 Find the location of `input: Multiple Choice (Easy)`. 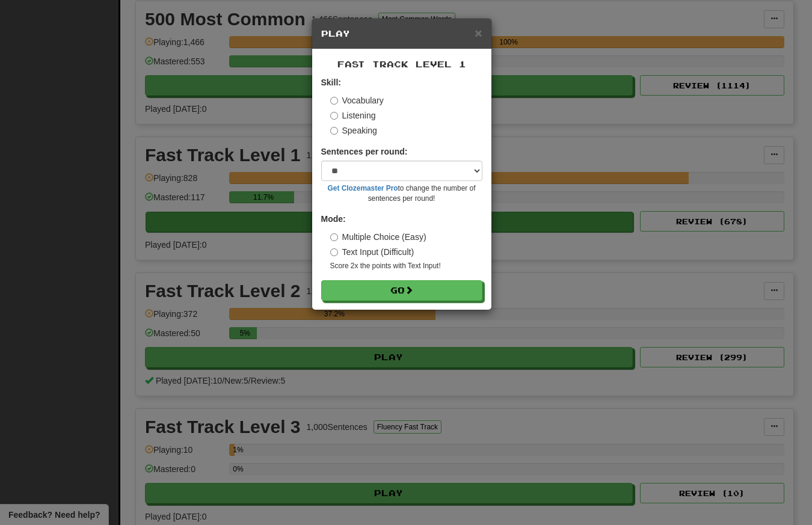

input: Multiple Choice (Easy) is located at coordinates (334, 237).